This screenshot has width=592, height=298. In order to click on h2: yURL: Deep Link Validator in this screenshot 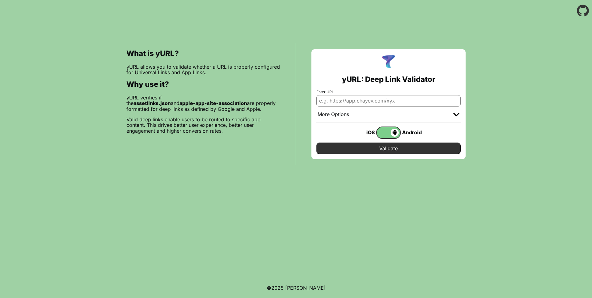, I will do `click(388, 79)`.